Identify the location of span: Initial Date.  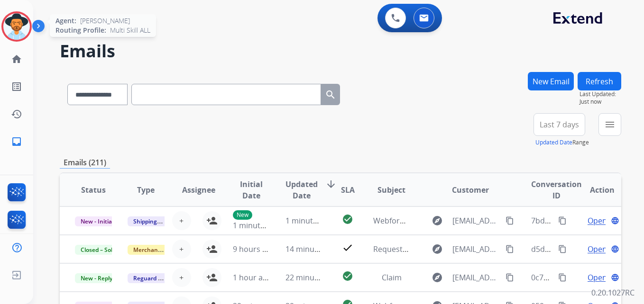
(251, 190).